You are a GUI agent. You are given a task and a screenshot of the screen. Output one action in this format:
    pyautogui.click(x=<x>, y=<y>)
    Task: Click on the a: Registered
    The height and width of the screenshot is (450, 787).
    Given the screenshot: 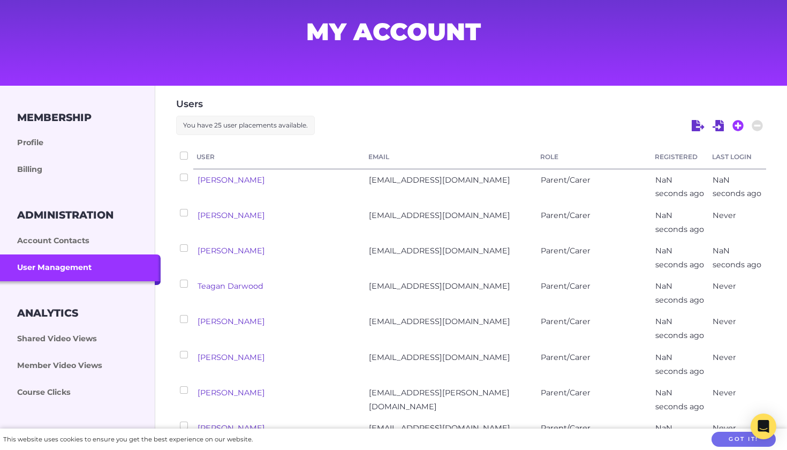 What is the action you would take?
    pyautogui.click(x=680, y=157)
    